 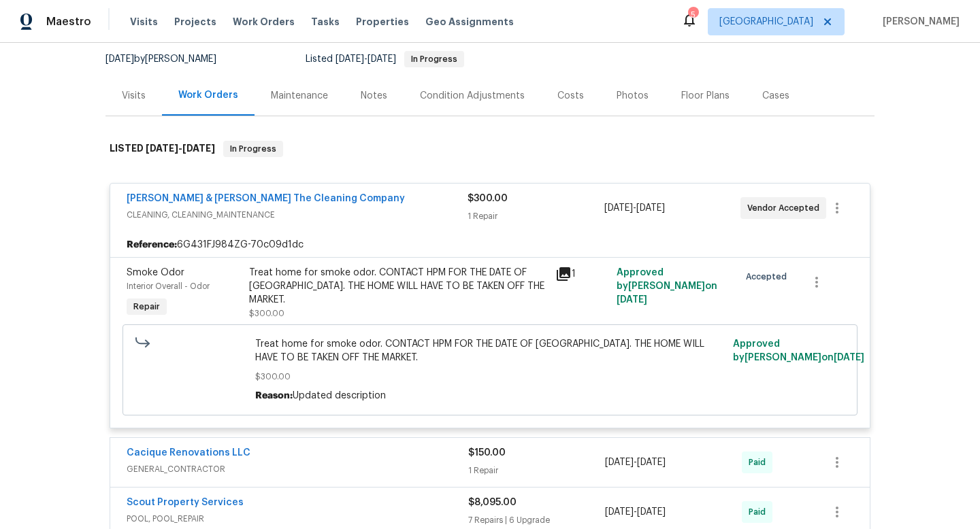 I want to click on div: 5, so click(x=692, y=15).